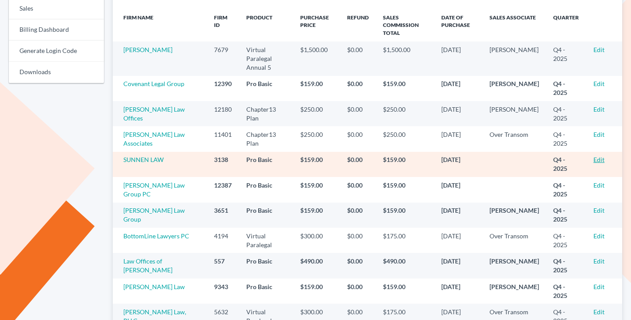  Describe the element at coordinates (223, 25) in the screenshot. I see `th: Firm ID` at that location.